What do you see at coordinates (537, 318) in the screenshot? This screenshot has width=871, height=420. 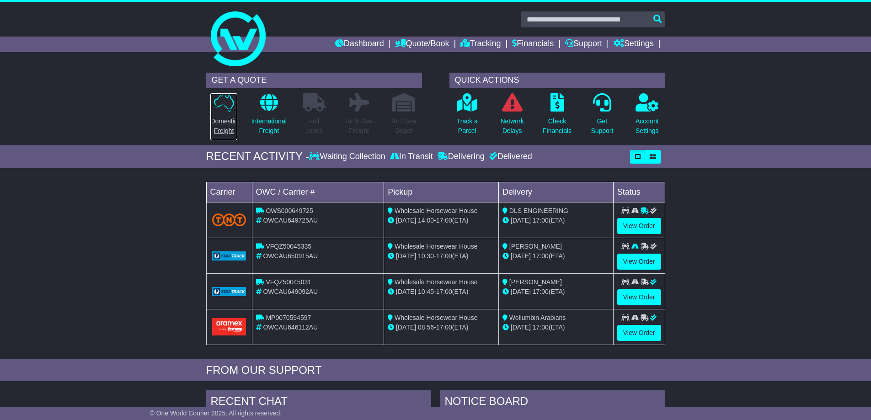 I see `span: Wollumbin Arabians` at bounding box center [537, 318].